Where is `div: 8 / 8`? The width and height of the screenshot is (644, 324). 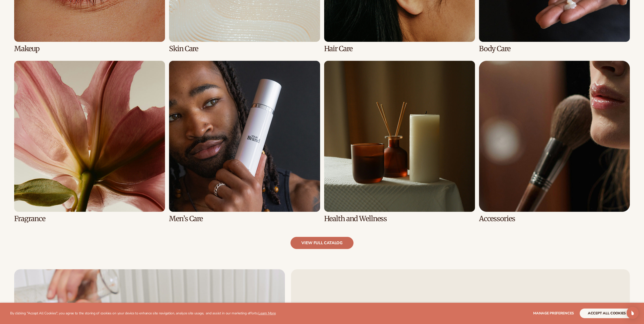
div: 8 / 8 is located at coordinates (554, 142).